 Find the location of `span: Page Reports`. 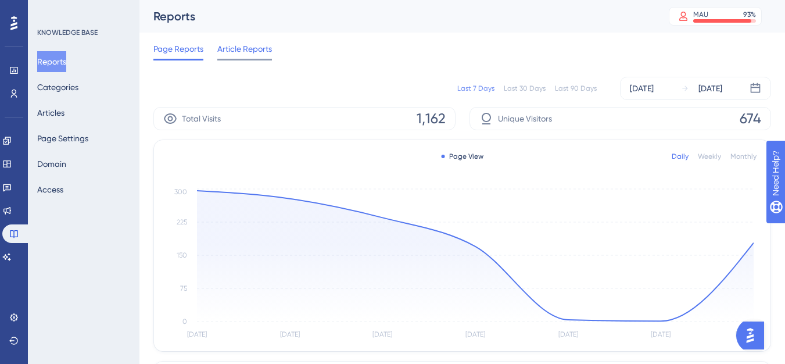

span: Page Reports is located at coordinates (178, 49).